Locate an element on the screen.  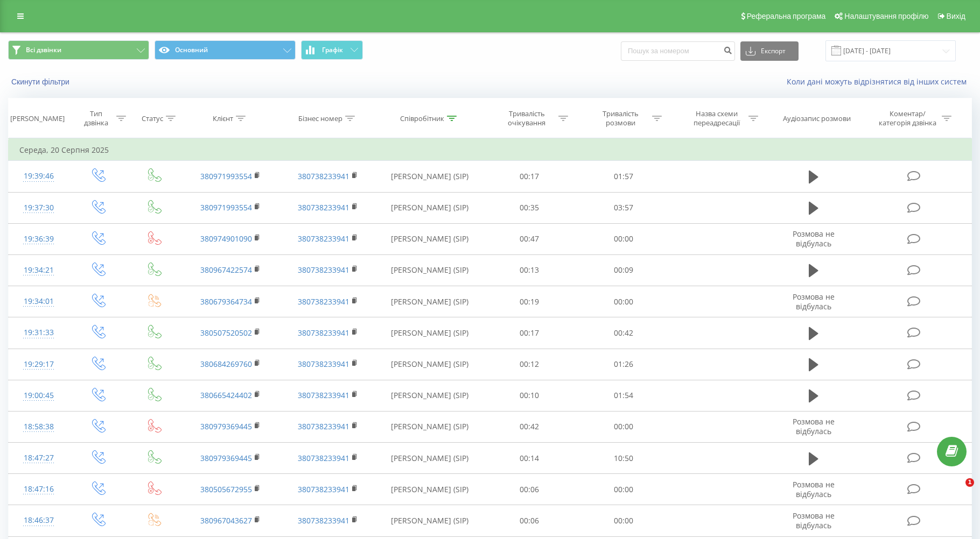
td: 00:14 is located at coordinates (529, 459).